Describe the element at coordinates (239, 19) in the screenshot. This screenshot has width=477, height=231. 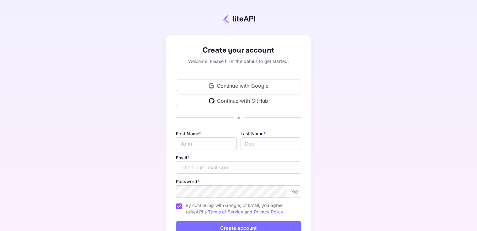
I see `img: liteapi` at that location.